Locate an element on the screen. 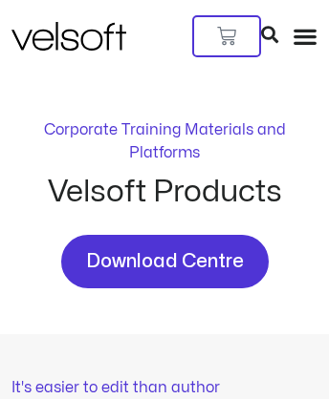  a: Download Centre is located at coordinates (164, 262).